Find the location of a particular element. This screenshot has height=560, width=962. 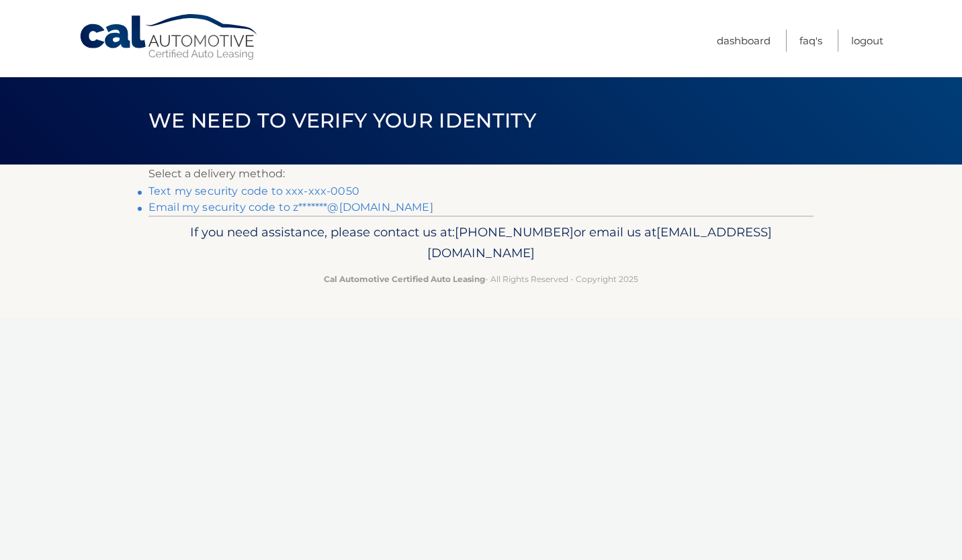

a: Dashboard is located at coordinates (744, 41).